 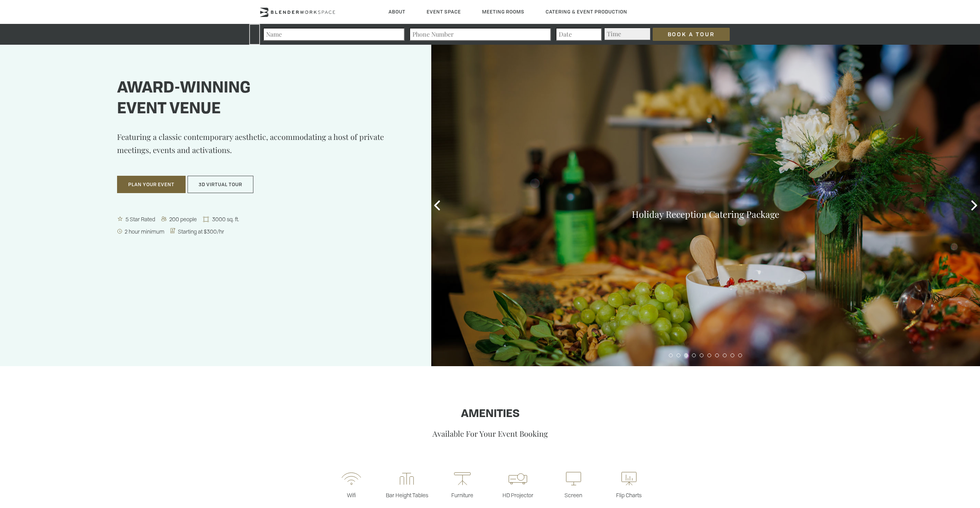 I want to click on span: 2 hour minimum, so click(x=145, y=231).